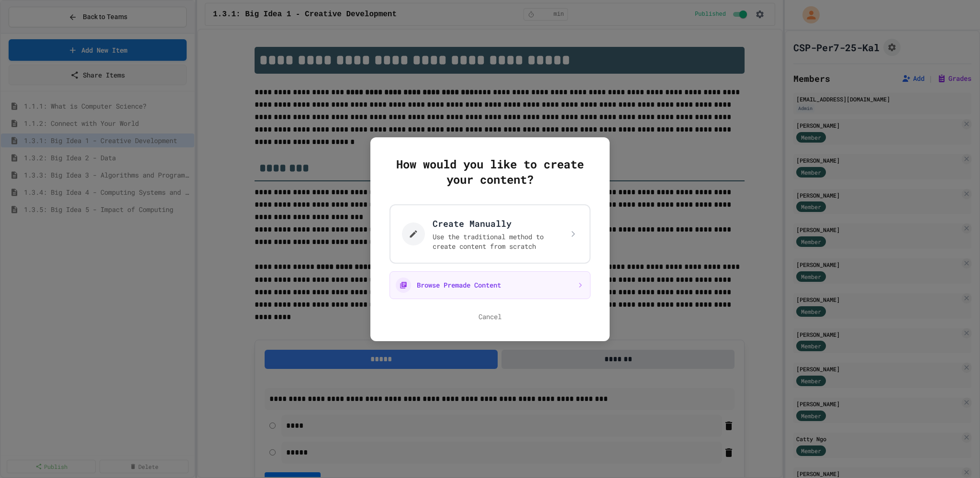 The width and height of the screenshot is (980, 478). What do you see at coordinates (490, 285) in the screenshot?
I see `button: Browse Premade Content` at bounding box center [490, 285].